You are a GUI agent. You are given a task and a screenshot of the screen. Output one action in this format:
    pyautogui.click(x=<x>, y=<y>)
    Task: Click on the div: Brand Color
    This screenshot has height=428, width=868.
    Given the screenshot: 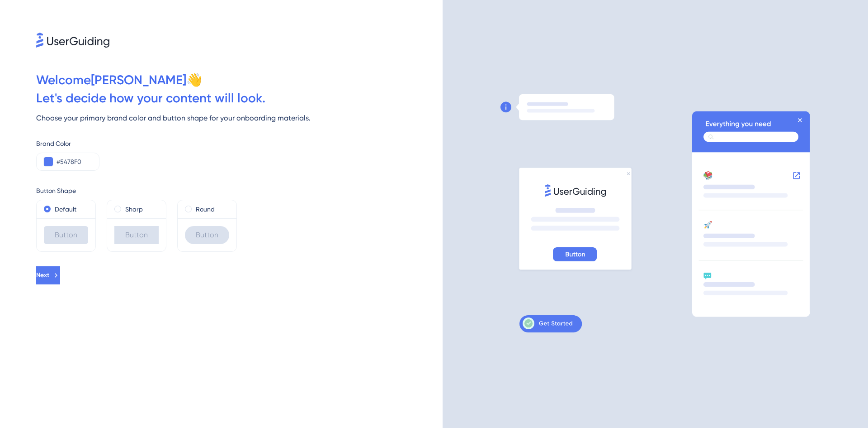 What is the action you would take?
    pyautogui.click(x=239, y=144)
    